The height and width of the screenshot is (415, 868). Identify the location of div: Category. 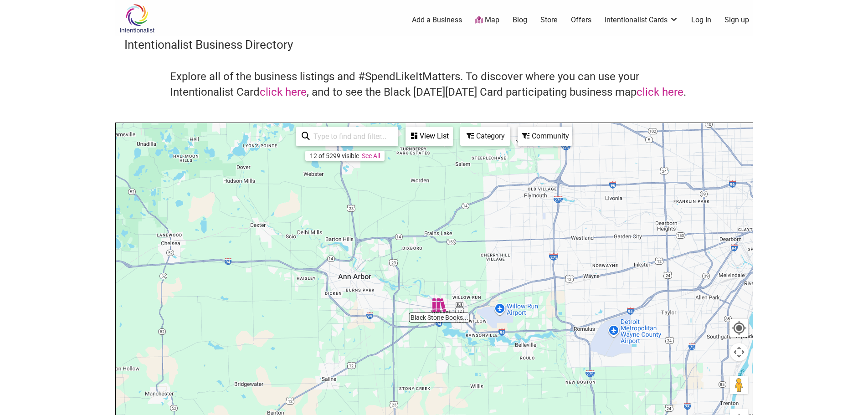
(485, 136).